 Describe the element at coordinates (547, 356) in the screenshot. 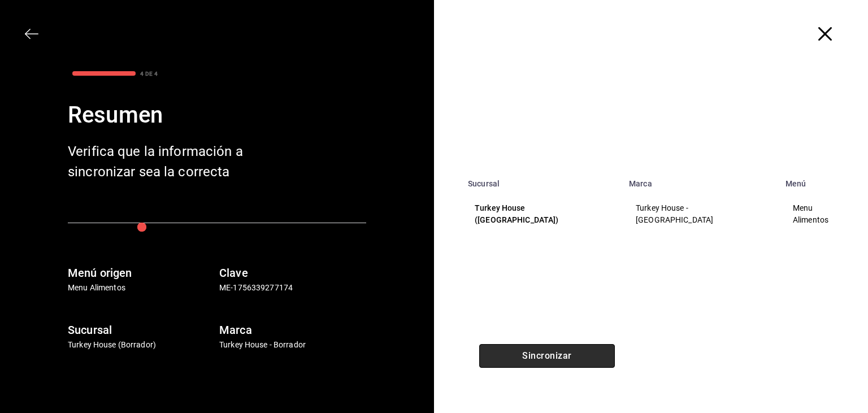

I see `button: Sincronizar` at that location.